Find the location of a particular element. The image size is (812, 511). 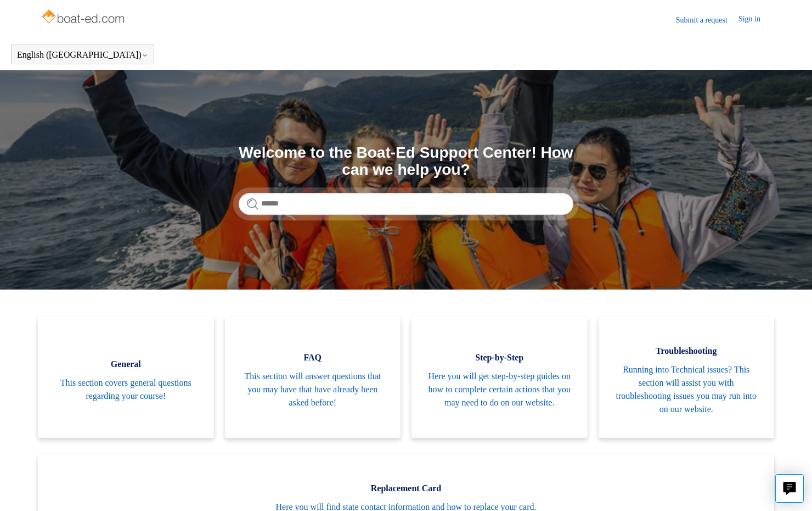

a: General This section covers general questions regarding your course! is located at coordinates (125, 377).